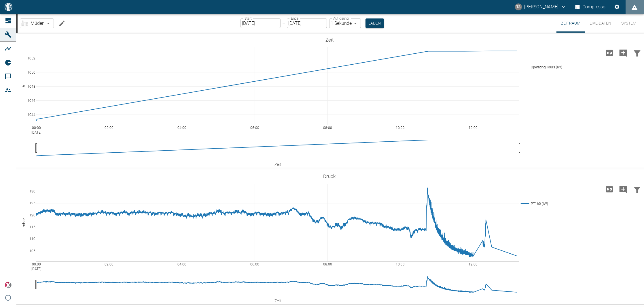  What do you see at coordinates (345, 23) in the screenshot?
I see `div: 1 Sekunde` at bounding box center [345, 23].